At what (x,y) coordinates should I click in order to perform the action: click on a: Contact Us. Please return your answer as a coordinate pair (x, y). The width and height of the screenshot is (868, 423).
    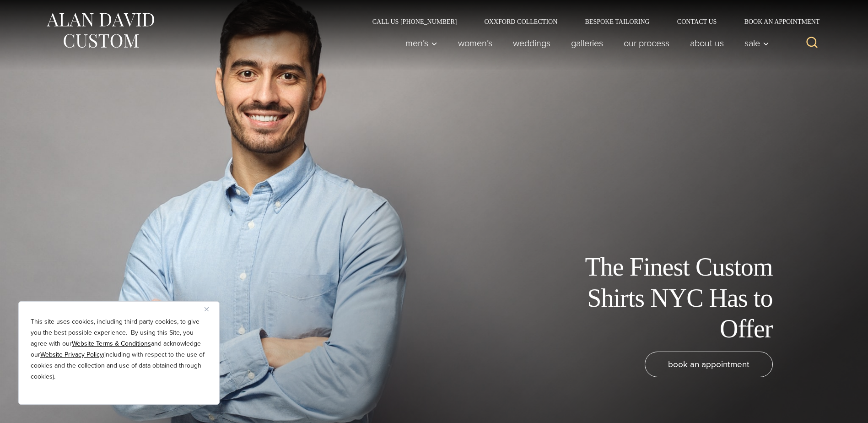
    Looking at the image, I should click on (697, 22).